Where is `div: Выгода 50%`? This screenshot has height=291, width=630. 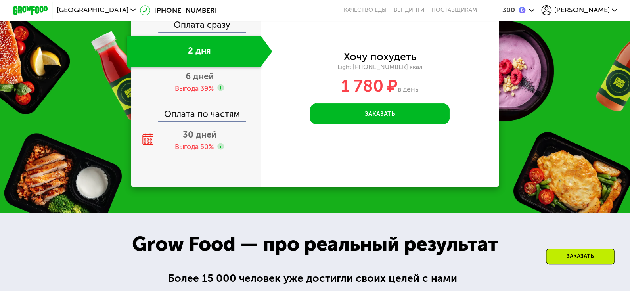 div: Выгода 50% is located at coordinates (194, 147).